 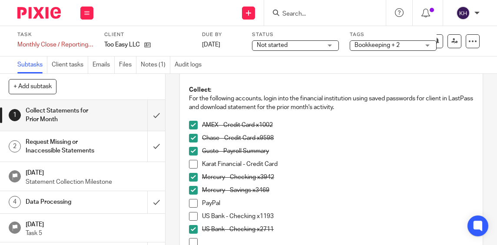 I want to click on p: Task 5, so click(x=91, y=233).